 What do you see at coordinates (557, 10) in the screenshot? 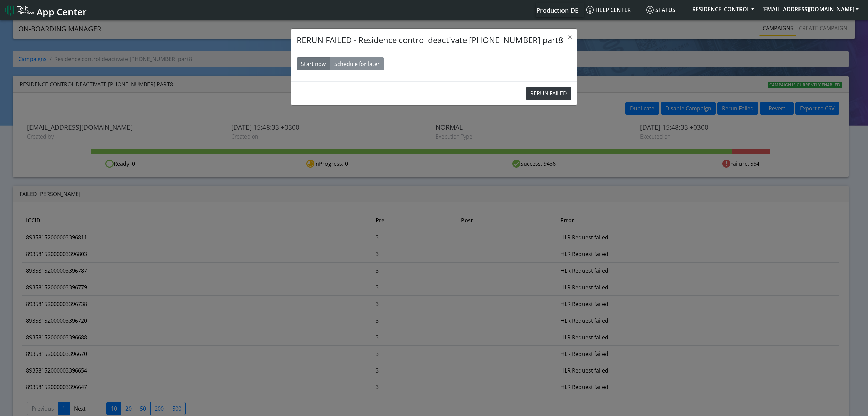
I see `a: Your current platform instance` at bounding box center [557, 10].